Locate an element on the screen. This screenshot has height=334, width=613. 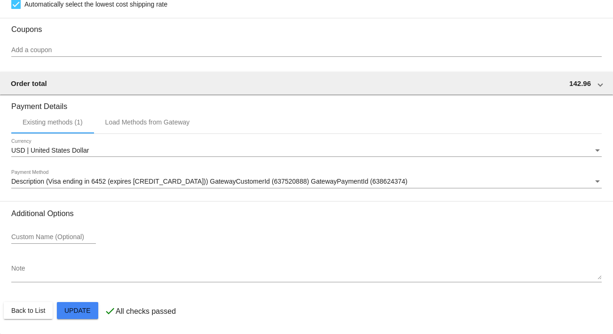
mat-select: Currency is located at coordinates (306, 151).